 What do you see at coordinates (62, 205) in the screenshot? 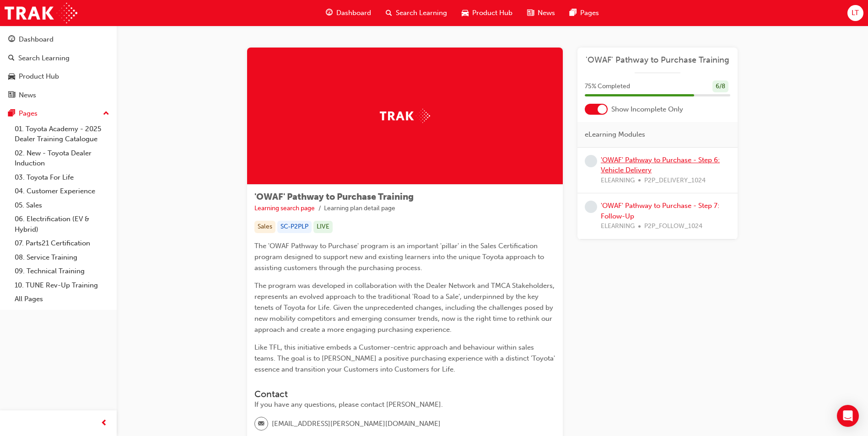
I see `a: 05. Sales` at bounding box center [62, 205].